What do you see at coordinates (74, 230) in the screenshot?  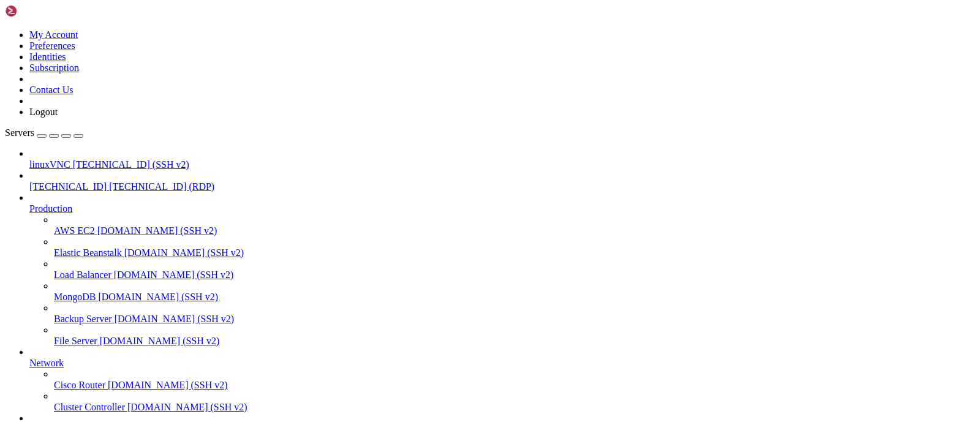 I see `span: AWS EC2` at bounding box center [74, 230].